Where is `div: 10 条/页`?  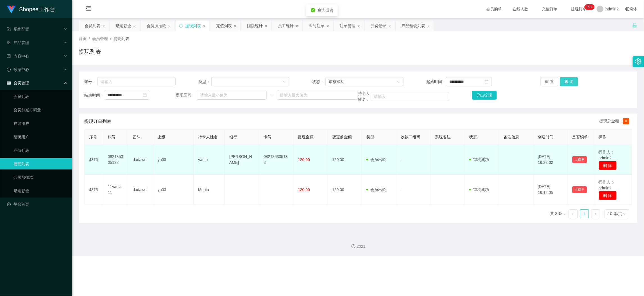
div: 10 条/页 is located at coordinates (615, 214).